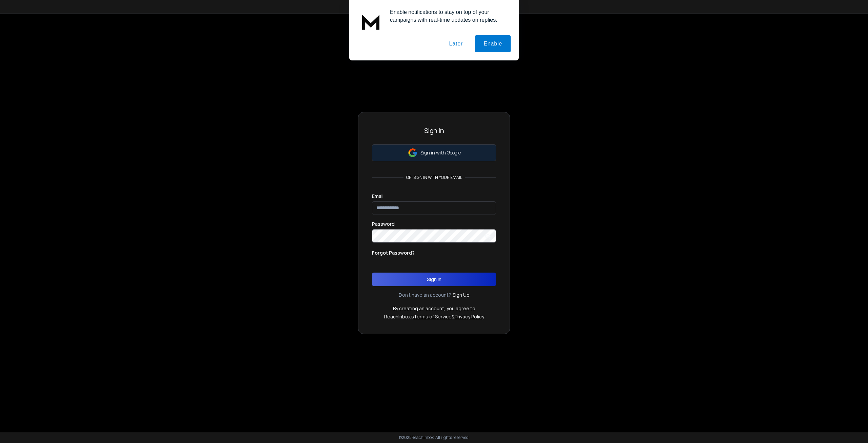  Describe the element at coordinates (432, 316) in the screenshot. I see `a: Terms of Service` at that location.